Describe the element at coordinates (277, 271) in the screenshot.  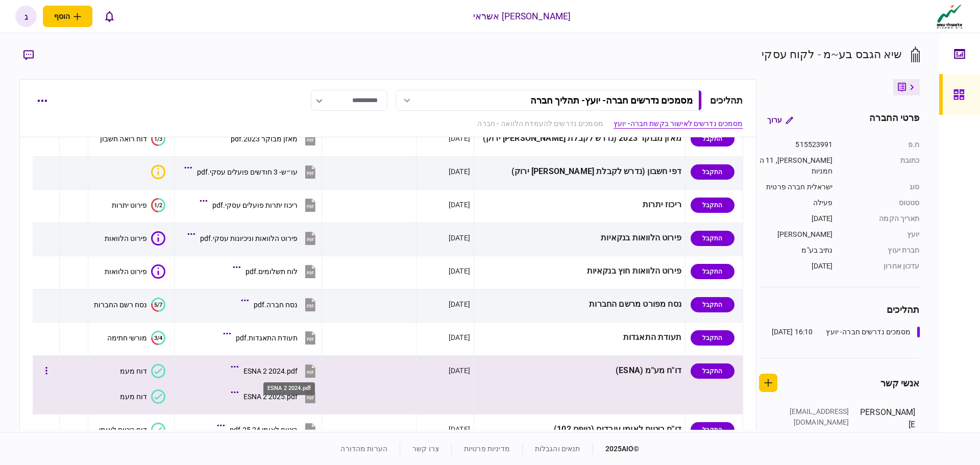
I see `button: לוח תשלומים.pdf` at that location.